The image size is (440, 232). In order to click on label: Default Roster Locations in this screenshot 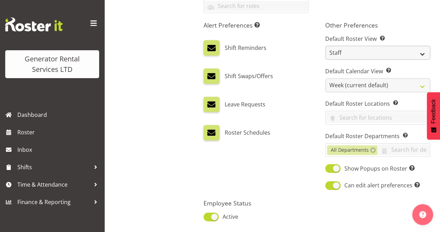, I will do `click(378, 103)`.